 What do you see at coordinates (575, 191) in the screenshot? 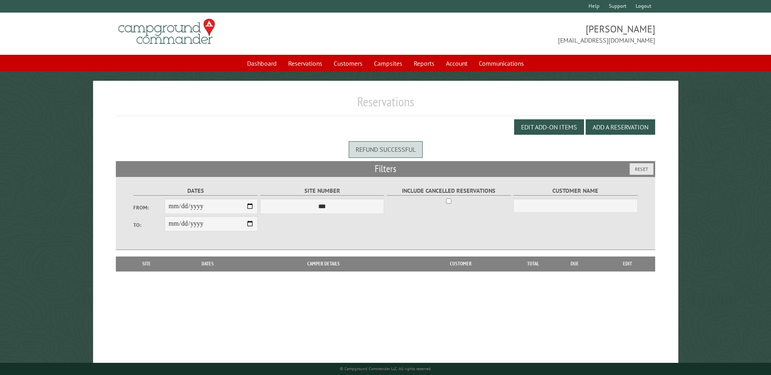
I see `label: Customer Name` at bounding box center [575, 191].